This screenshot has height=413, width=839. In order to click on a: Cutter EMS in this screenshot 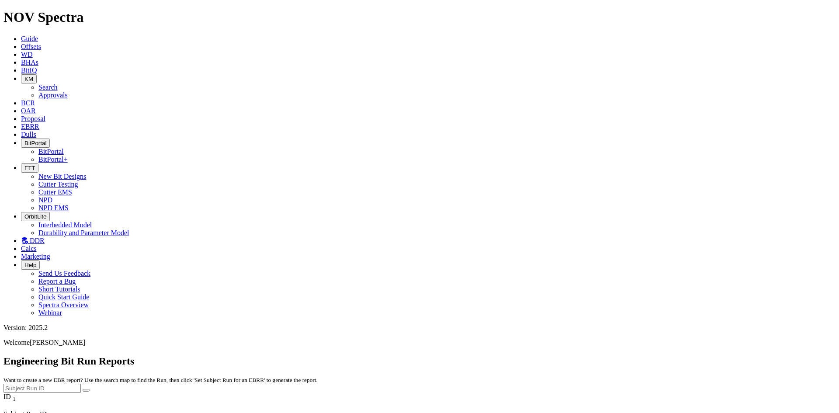, I will do `click(55, 192)`.